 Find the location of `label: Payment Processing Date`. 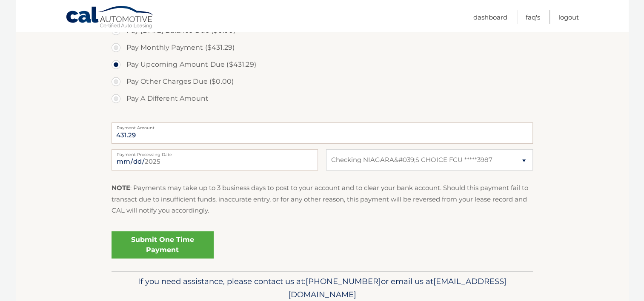

label: Payment Processing Date is located at coordinates (214, 153).